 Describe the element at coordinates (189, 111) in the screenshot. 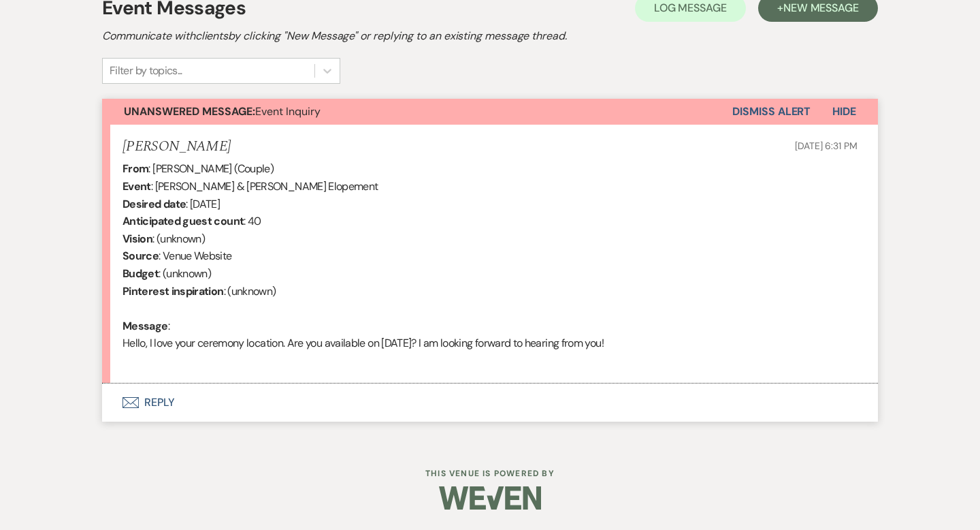

I see `strong: Unanswered Message:` at that location.